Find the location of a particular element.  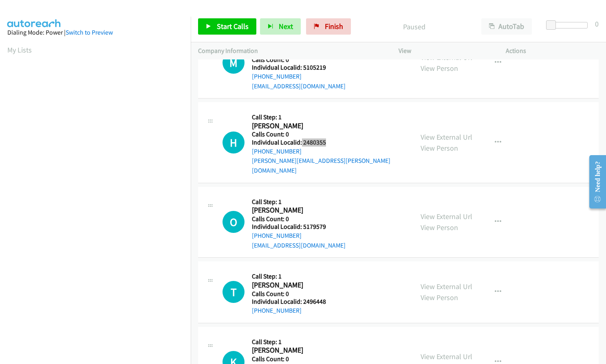

div: Open Resource Center is located at coordinates (15, 32).